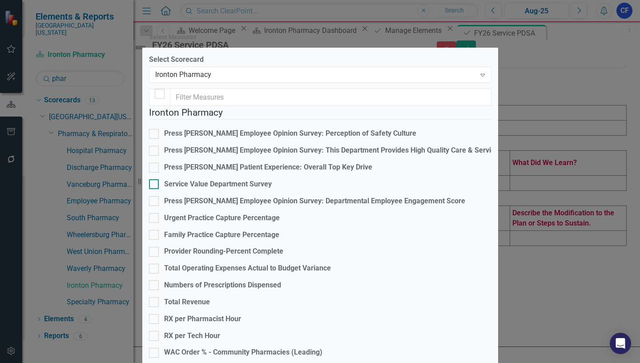 Image resolution: width=640 pixels, height=363 pixels. What do you see at coordinates (185, 8) in the screenshot?
I see `span: Root Cause Analysis` at bounding box center [185, 8].